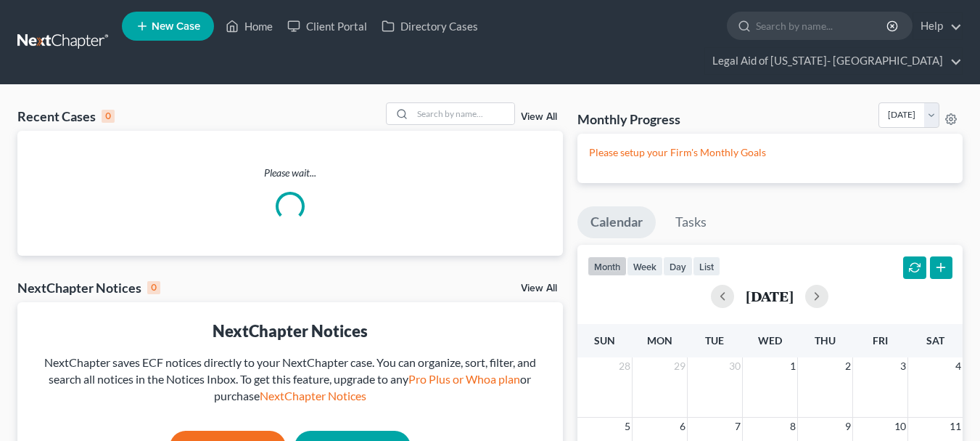 Image resolution: width=980 pixels, height=441 pixels. What do you see at coordinates (617, 222) in the screenshot?
I see `a: Calendar` at bounding box center [617, 222].